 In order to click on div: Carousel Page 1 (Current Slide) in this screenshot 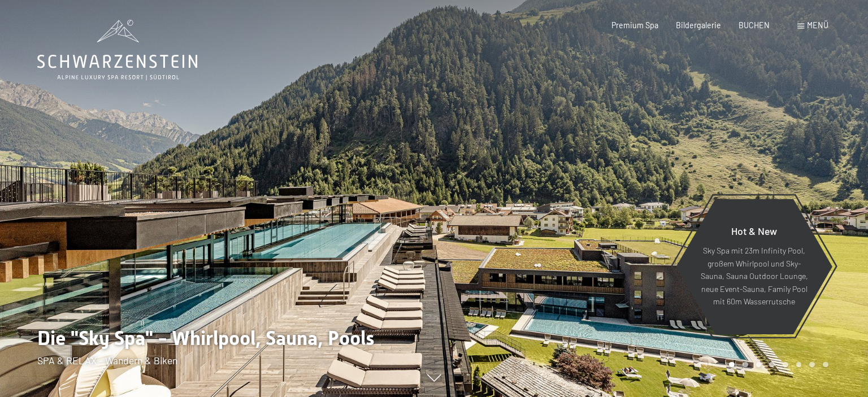, I will do `click(732, 365)`.